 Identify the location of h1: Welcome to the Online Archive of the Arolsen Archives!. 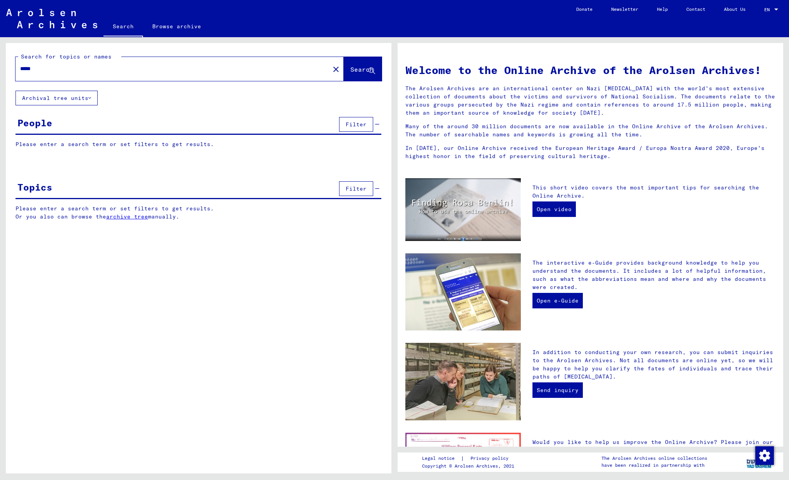
(590, 70).